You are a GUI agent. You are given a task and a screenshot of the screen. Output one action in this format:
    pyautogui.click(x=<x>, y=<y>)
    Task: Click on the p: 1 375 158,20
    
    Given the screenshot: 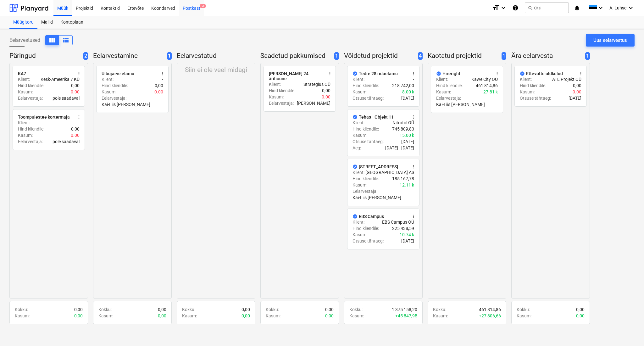 What is the action you would take?
    pyautogui.click(x=404, y=309)
    